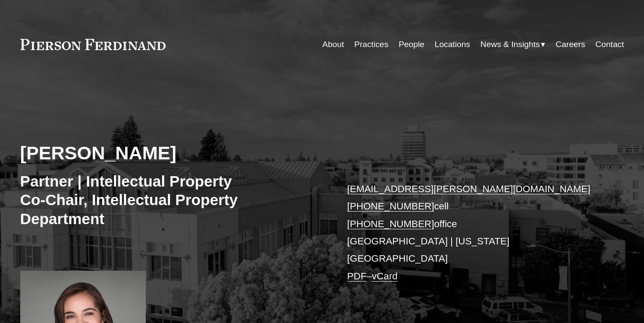  I want to click on a: Contact, so click(610, 44).